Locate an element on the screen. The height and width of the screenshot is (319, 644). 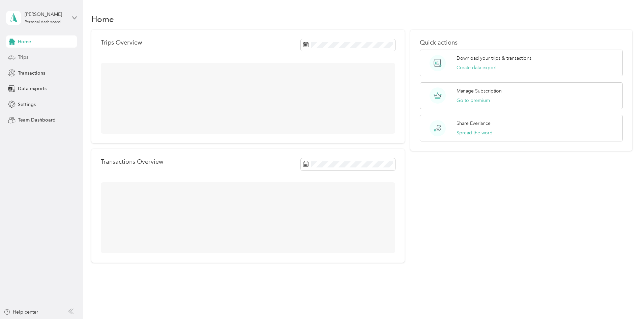
p: Transactions Overview is located at coordinates (132, 161).